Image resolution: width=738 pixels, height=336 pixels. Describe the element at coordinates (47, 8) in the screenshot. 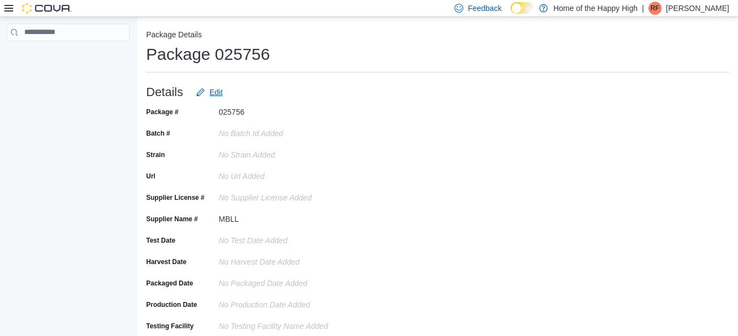

I see `img: Cova` at that location.